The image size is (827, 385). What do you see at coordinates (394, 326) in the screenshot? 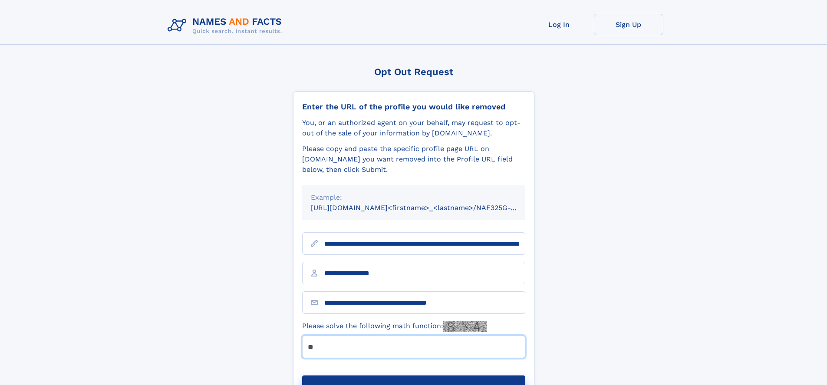
I see `label: Please solve the following math function:` at bounding box center [394, 326].